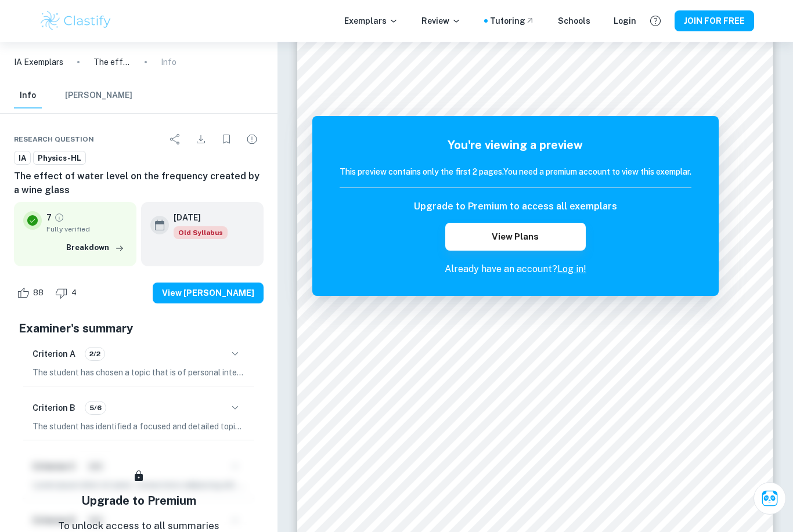  I want to click on span: 4, so click(74, 293).